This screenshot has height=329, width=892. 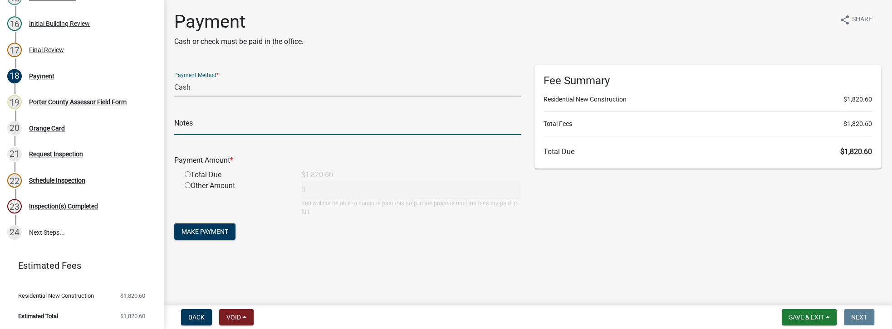 I want to click on div: Other Amount, so click(x=236, y=198).